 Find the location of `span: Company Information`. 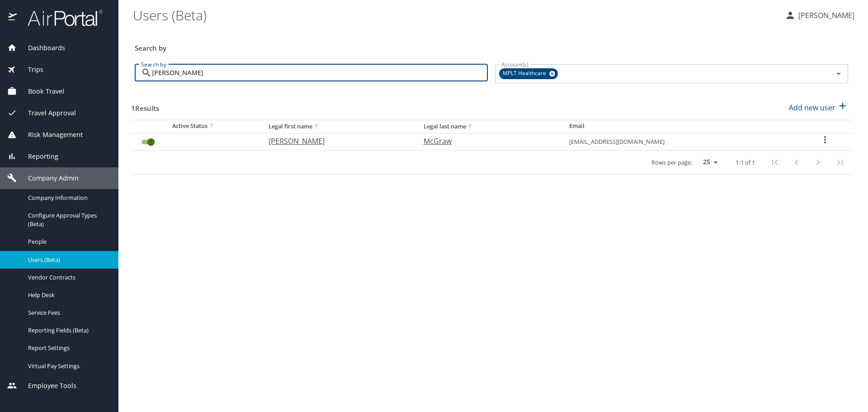

span: Company Information is located at coordinates (68, 197).